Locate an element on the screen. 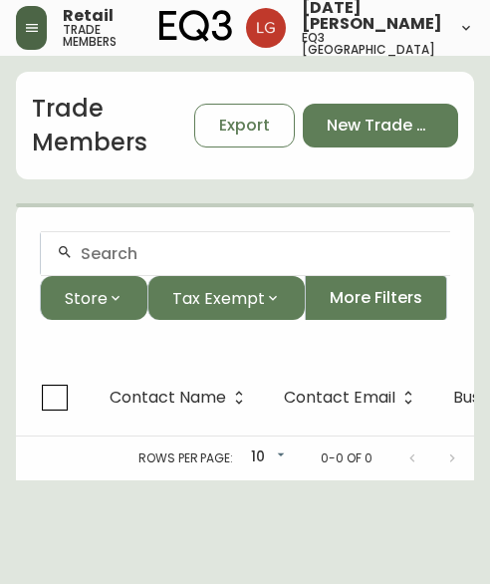 The image size is (490, 584). button: Tax Exempt is located at coordinates (226, 298).